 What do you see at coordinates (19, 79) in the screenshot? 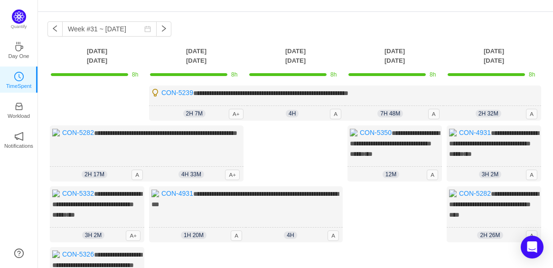
I see `a: icon: clock-circleTimeSpent` at bounding box center [19, 79].